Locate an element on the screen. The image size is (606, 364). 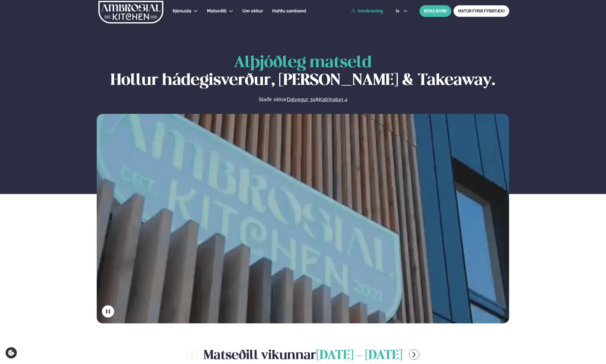
span: Um okkur is located at coordinates (253, 11).